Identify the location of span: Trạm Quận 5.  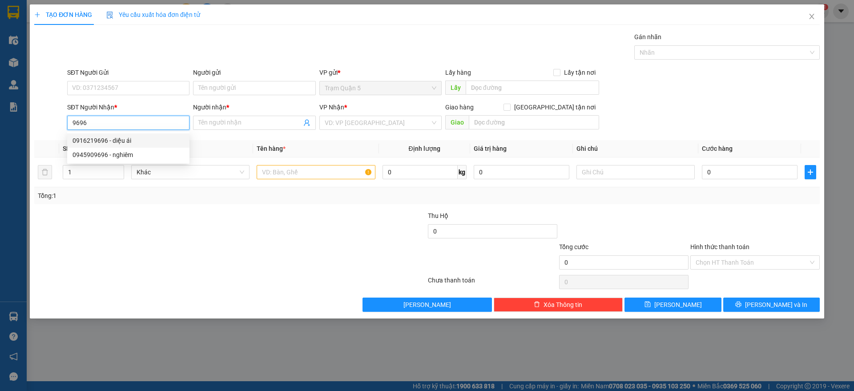
(380, 88).